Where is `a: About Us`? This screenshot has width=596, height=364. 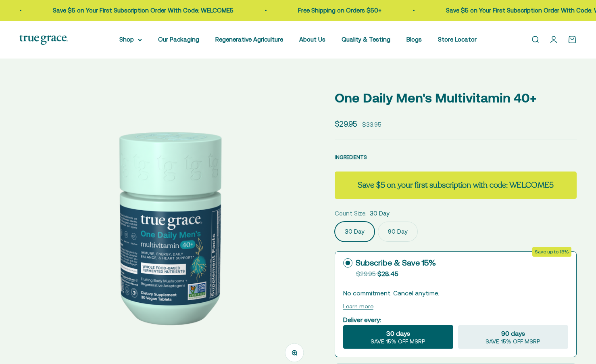 a: About Us is located at coordinates (312, 39).